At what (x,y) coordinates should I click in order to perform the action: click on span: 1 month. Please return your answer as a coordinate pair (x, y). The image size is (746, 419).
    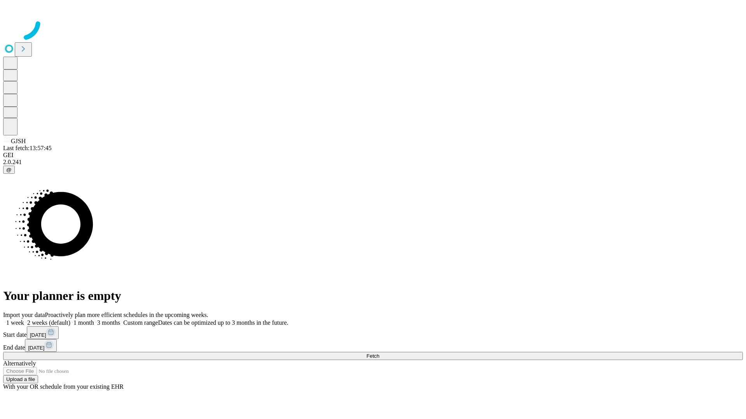
    Looking at the image, I should click on (83, 323).